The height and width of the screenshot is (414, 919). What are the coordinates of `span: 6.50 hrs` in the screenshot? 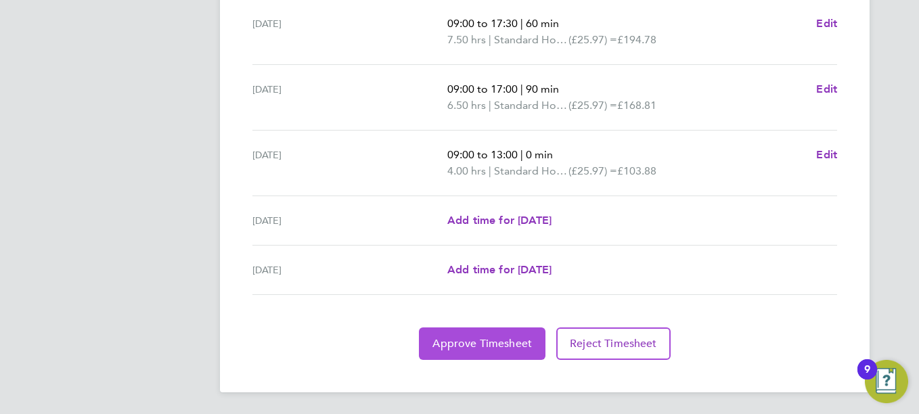 It's located at (466, 105).